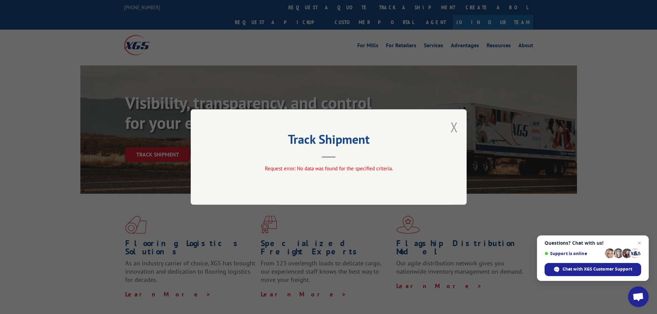 Image resolution: width=657 pixels, height=314 pixels. I want to click on span: Request error: No data was found for the specified criteria., so click(328, 168).